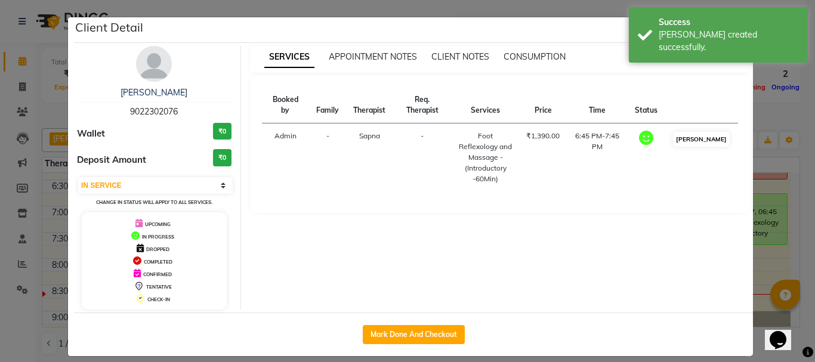  I want to click on th: Therapist, so click(369, 105).